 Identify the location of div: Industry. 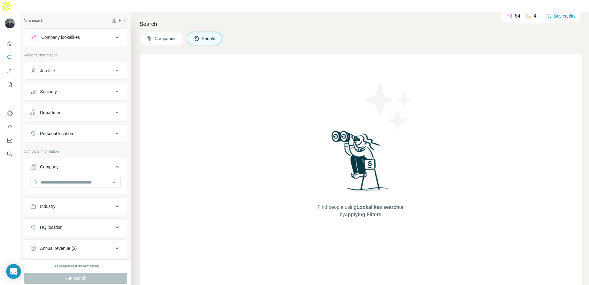
(48, 206).